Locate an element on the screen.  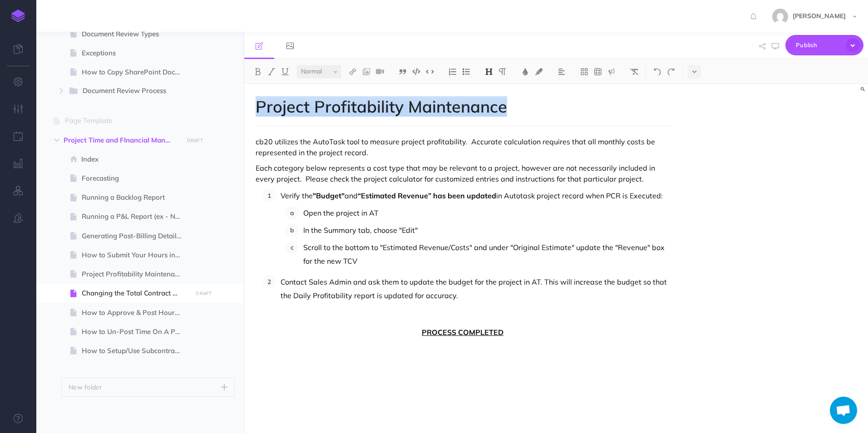
h1: Project Profitability Maintenance is located at coordinates (463, 106).